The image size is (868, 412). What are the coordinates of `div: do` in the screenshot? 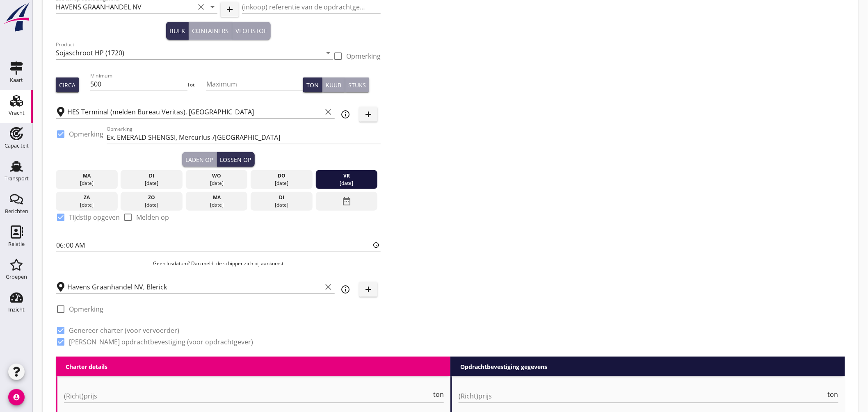 It's located at (282, 176).